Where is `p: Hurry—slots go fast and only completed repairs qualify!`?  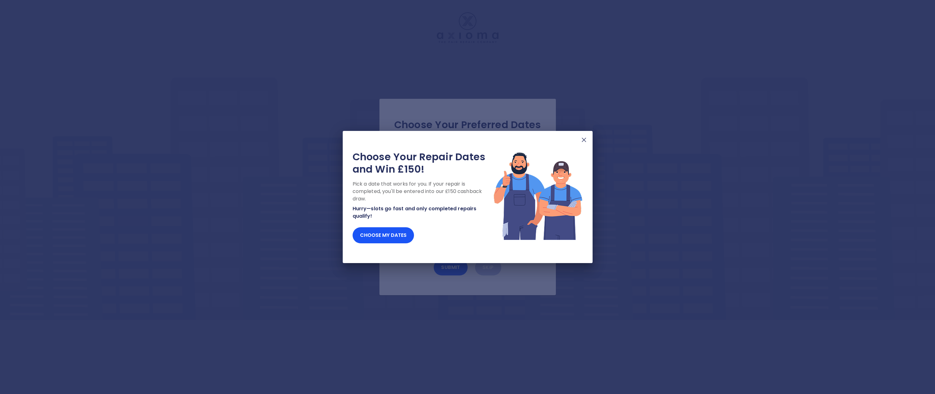
p: Hurry—slots go fast and only completed repairs qualify! is located at coordinates (423, 212).